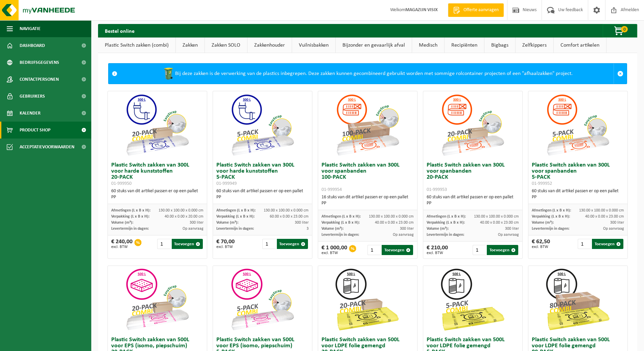 This screenshot has height=351, width=644. What do you see at coordinates (577, 125) in the screenshot?
I see `img: 01-999952` at bounding box center [577, 125].